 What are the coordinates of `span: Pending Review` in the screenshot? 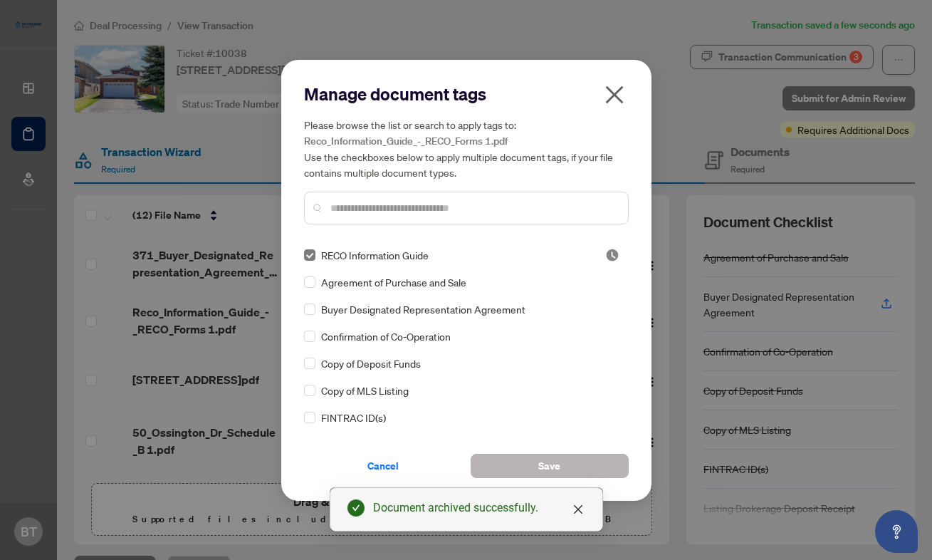 It's located at (612, 255).